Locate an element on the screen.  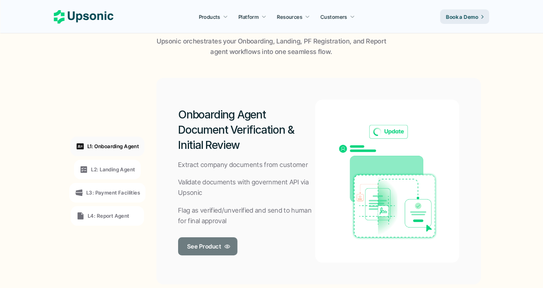
p: Extract company documents from customer is located at coordinates (243, 165).